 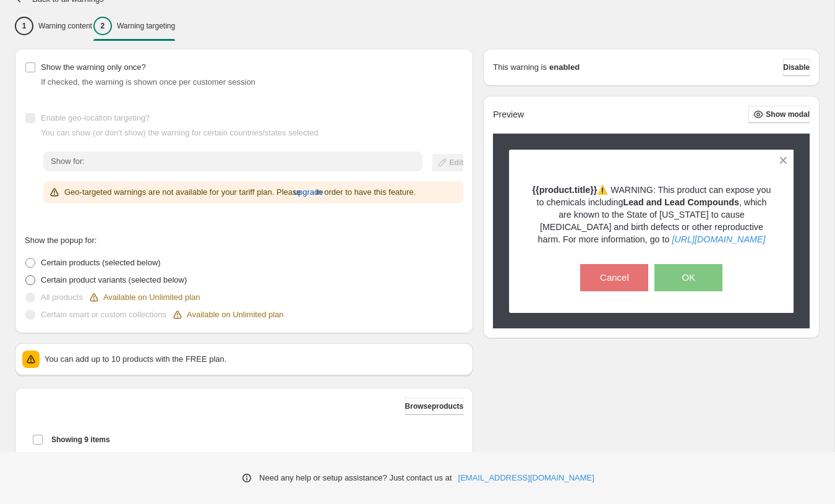 What do you see at coordinates (80, 440) in the screenshot?
I see `span: Showing 9 items` at bounding box center [80, 440].